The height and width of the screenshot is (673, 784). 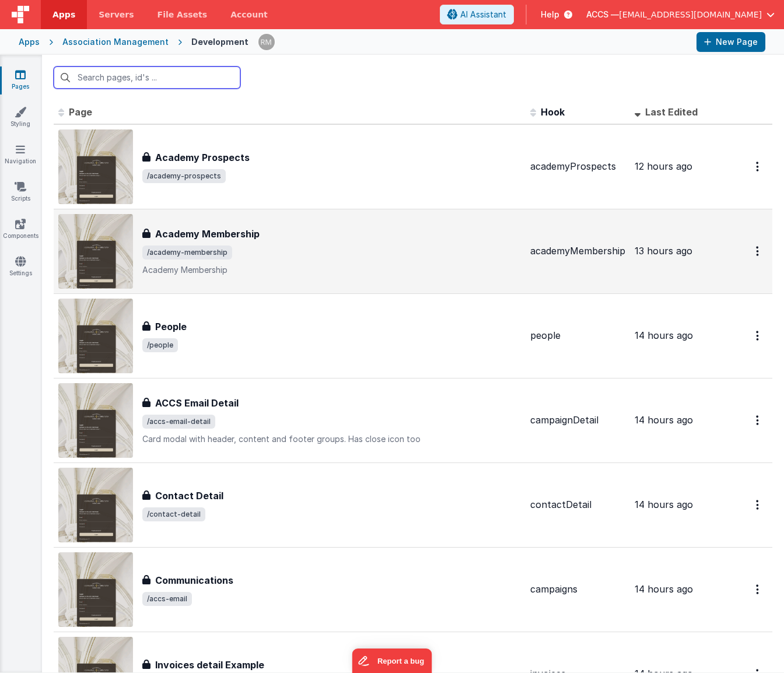 I want to click on div: people, so click(x=577, y=335).